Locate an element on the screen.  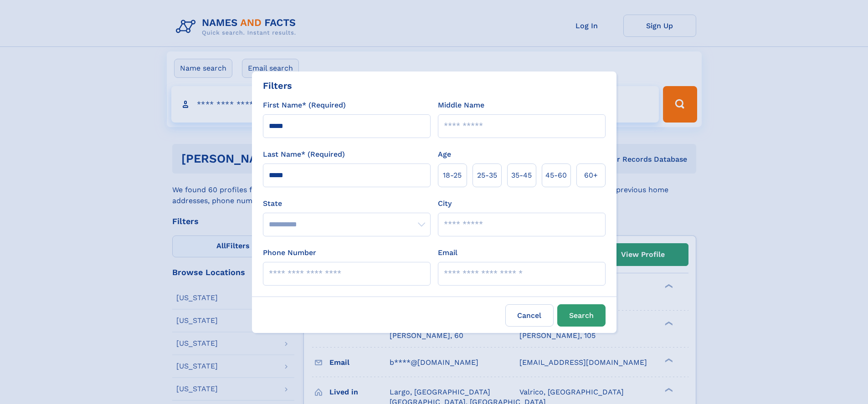
label: Phone Number is located at coordinates (289, 252).